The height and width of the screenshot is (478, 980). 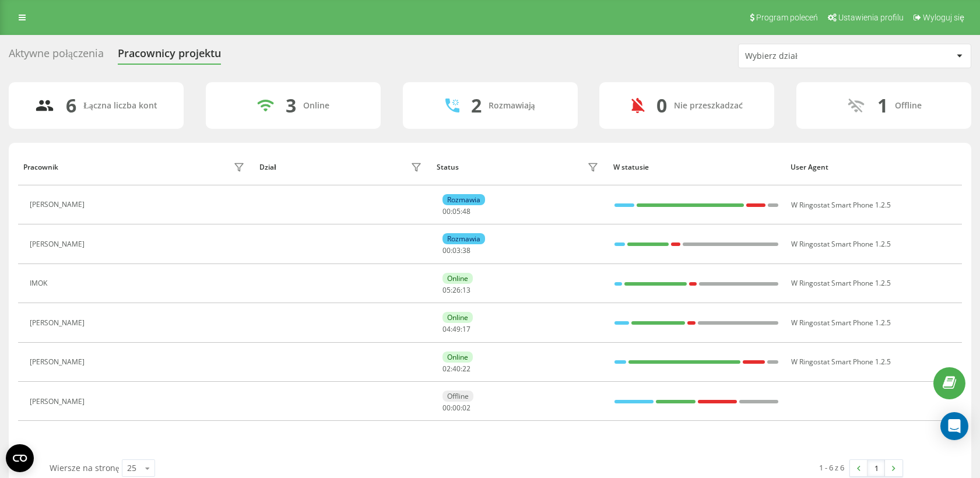 What do you see at coordinates (467, 211) in the screenshot?
I see `span: 48` at bounding box center [467, 211].